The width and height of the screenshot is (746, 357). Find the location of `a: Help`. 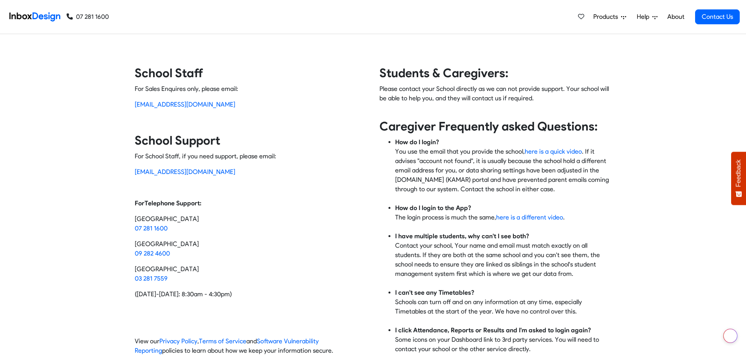

a: Help is located at coordinates (647, 17).